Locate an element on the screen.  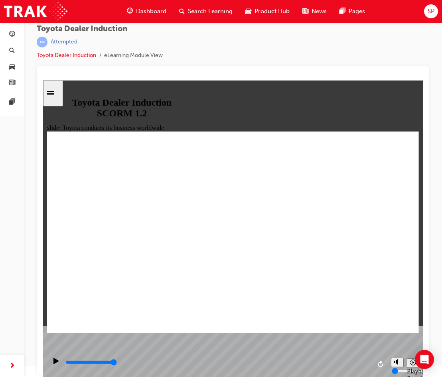
li: eLearning Module View is located at coordinates (133, 55).